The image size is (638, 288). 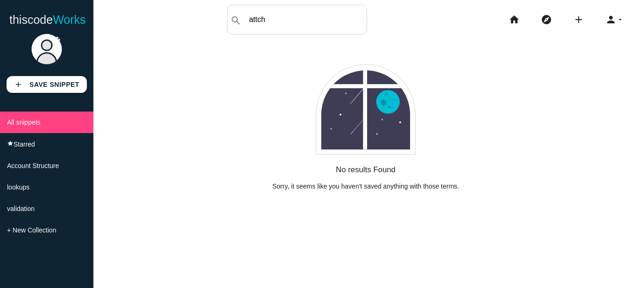 What do you see at coordinates (611, 20) in the screenshot?
I see `i: person` at bounding box center [611, 20].